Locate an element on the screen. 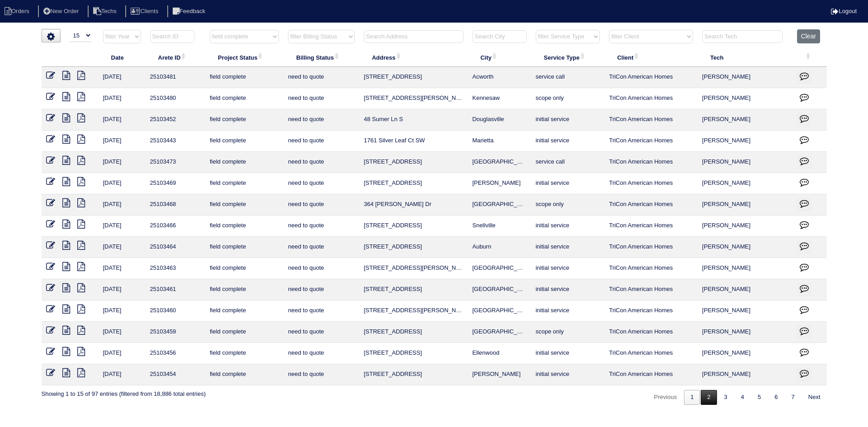 Image resolution: width=868 pixels, height=427 pixels. th: Date is located at coordinates (122, 58).